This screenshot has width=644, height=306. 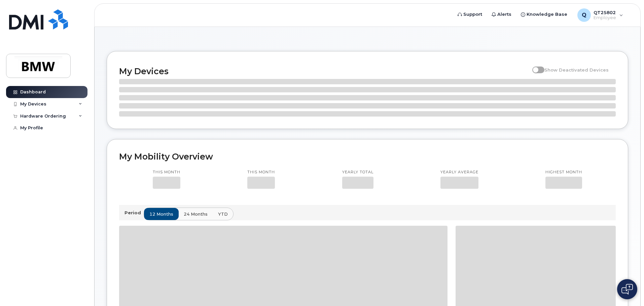 I want to click on p: Highest month, so click(x=563, y=172).